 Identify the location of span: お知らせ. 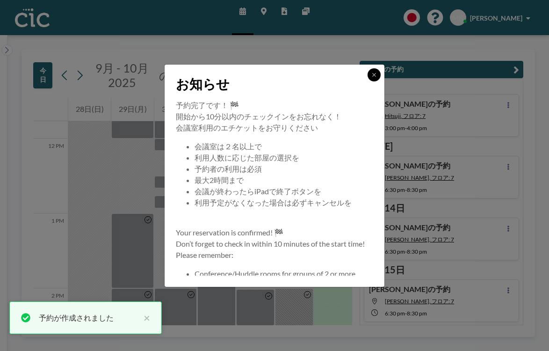
(202, 84).